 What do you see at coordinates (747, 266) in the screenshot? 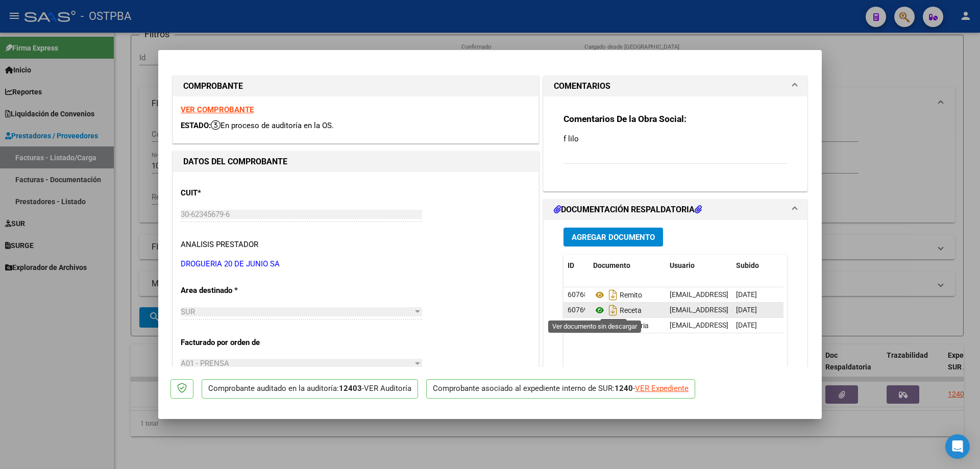
I see `span: Subido` at bounding box center [747, 266].